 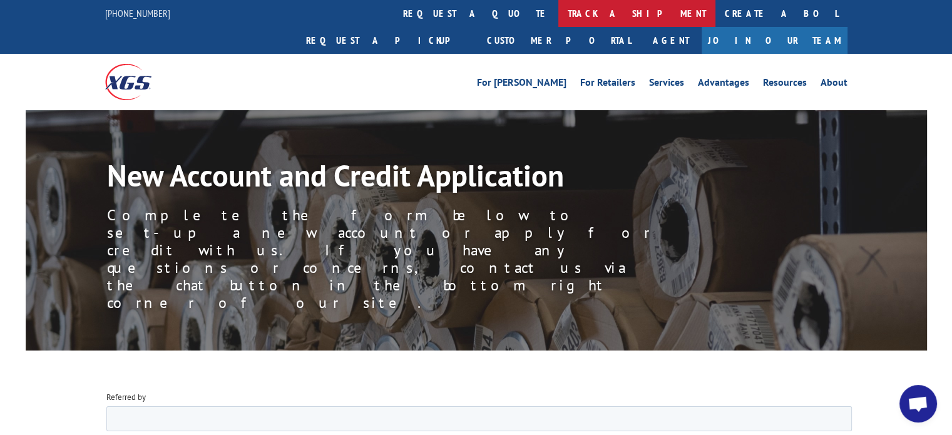 I want to click on h1: New Account and Credit Application, so click(x=389, y=178).